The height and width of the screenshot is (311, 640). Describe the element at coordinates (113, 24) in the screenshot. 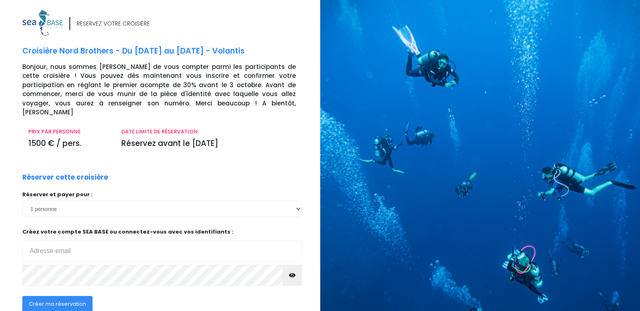

I see `div: RÉSERVEZ VOTRE CROISIÈRE` at that location.